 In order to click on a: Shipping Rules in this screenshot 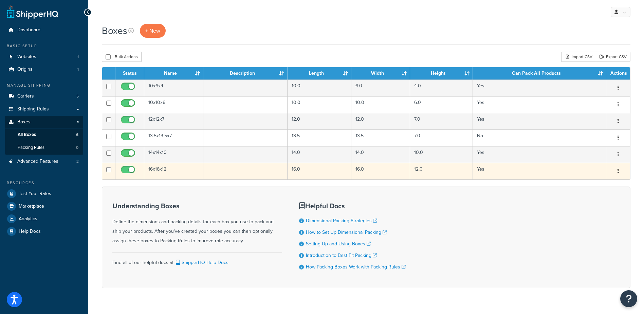, I will do `click(44, 109)`.